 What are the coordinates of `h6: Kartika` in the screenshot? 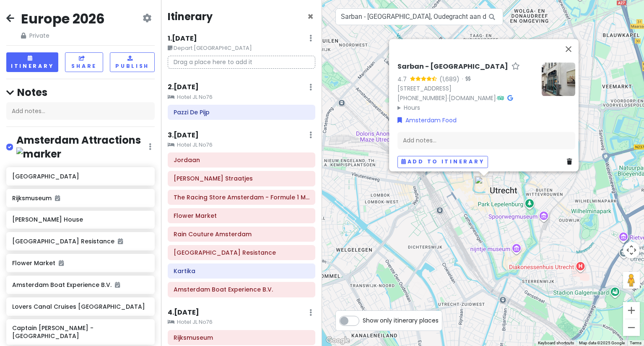 It's located at (242, 271).